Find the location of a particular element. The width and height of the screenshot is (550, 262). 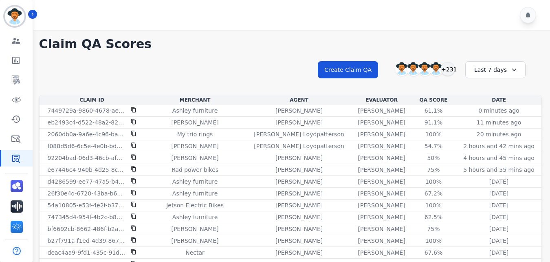

p: 0 minutes ago is located at coordinates (499, 110).